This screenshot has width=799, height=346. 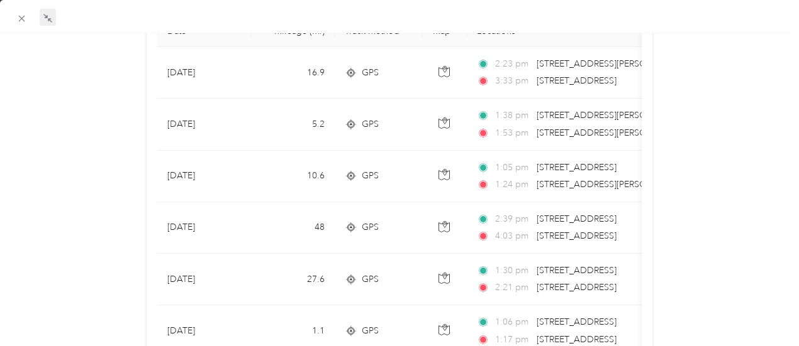 What do you see at coordinates (513, 116) in the screenshot?
I see `span: 1:38 pm` at bounding box center [513, 116].